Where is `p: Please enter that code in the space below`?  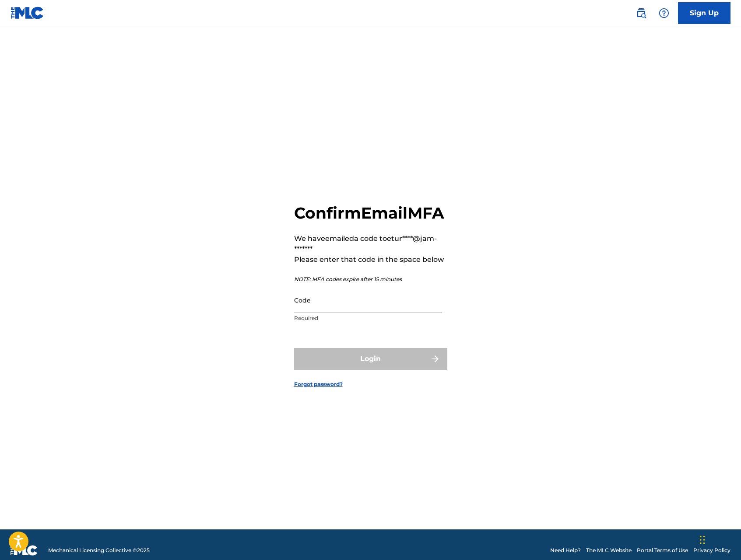
p: Please enter that code in the space below is located at coordinates (371, 260).